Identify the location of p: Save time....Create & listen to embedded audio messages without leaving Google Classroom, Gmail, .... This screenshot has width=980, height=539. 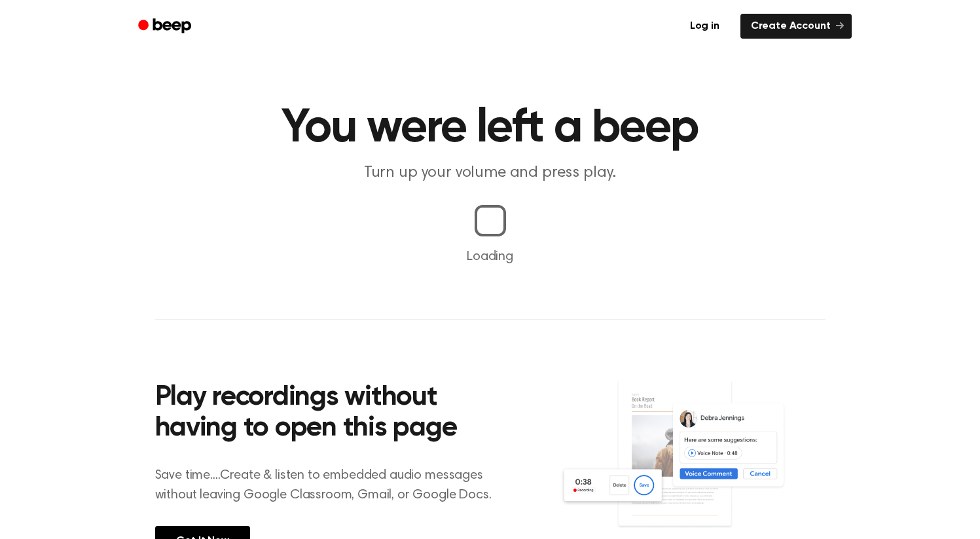
(331, 485).